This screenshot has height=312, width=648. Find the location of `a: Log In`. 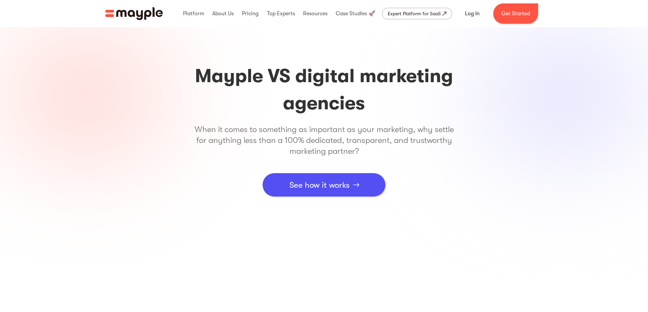

a: Log In is located at coordinates (472, 14).